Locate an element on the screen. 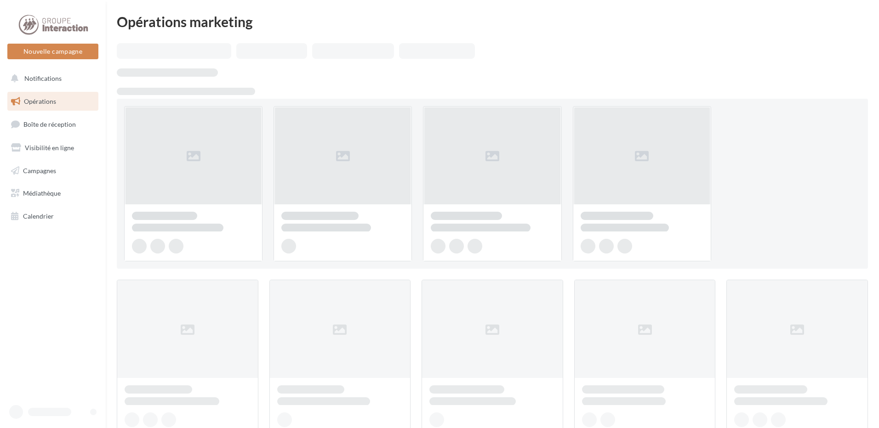 This screenshot has height=428, width=879. span: Médiathèque is located at coordinates (42, 193).